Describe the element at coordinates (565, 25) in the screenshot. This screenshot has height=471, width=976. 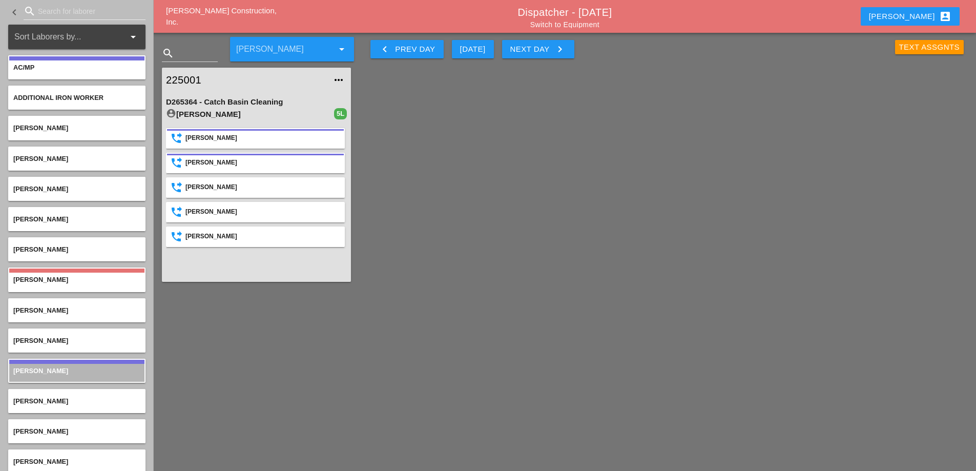
I see `a: Switch to Equipment` at that location.